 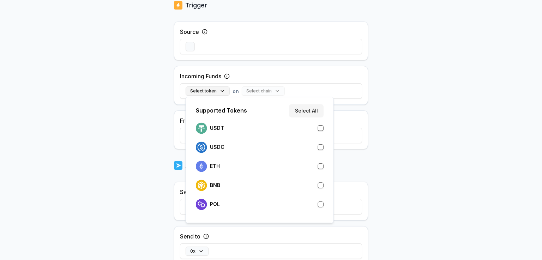 I want to click on label: Incoming Funds, so click(x=201, y=76).